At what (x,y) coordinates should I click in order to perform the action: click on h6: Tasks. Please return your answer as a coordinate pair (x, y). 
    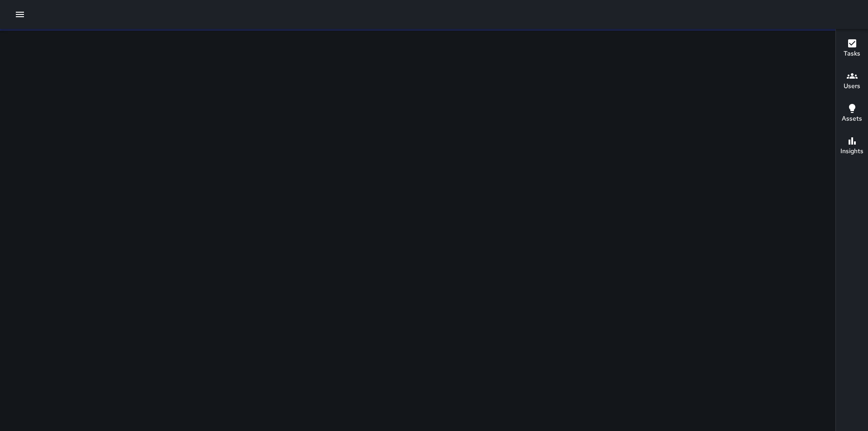
    Looking at the image, I should click on (852, 54).